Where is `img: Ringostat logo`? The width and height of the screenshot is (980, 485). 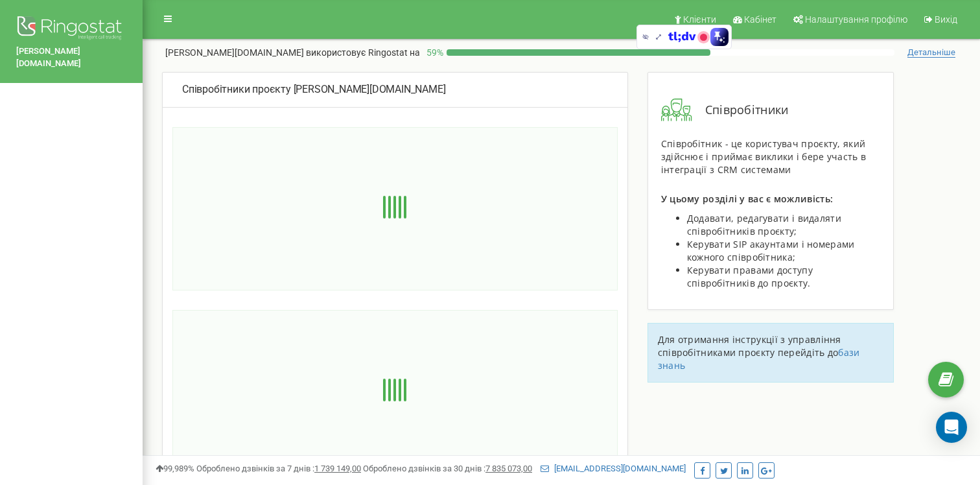
img: Ringostat logo is located at coordinates (71, 29).